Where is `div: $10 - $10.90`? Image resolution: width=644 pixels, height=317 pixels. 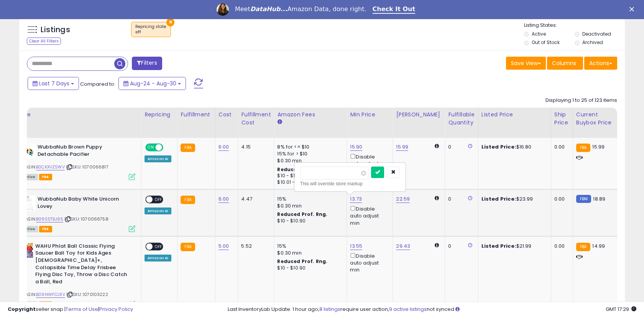
div: $10 - $10.90 is located at coordinates (309, 268).